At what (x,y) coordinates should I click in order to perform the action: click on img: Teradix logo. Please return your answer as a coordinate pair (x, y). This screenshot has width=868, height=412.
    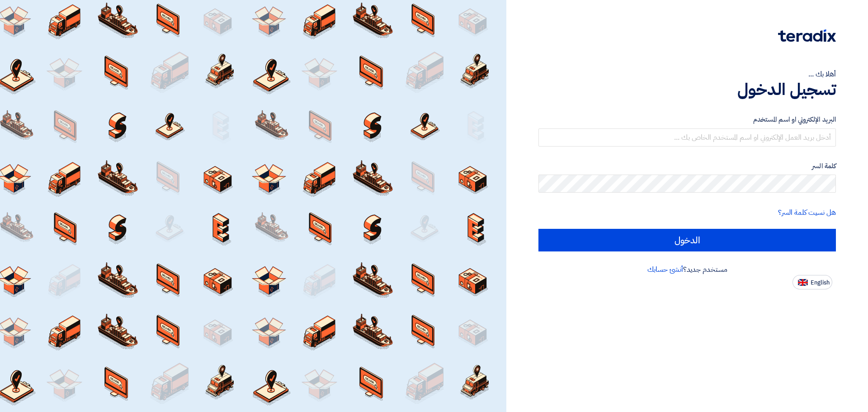
    Looking at the image, I should click on (807, 36).